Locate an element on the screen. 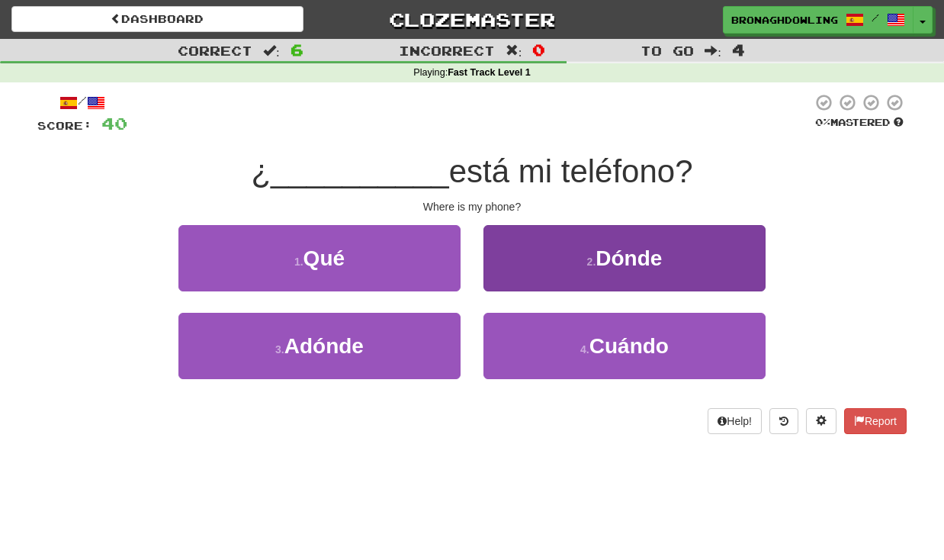 The width and height of the screenshot is (944, 560). span: Cuándo is located at coordinates (629, 345).